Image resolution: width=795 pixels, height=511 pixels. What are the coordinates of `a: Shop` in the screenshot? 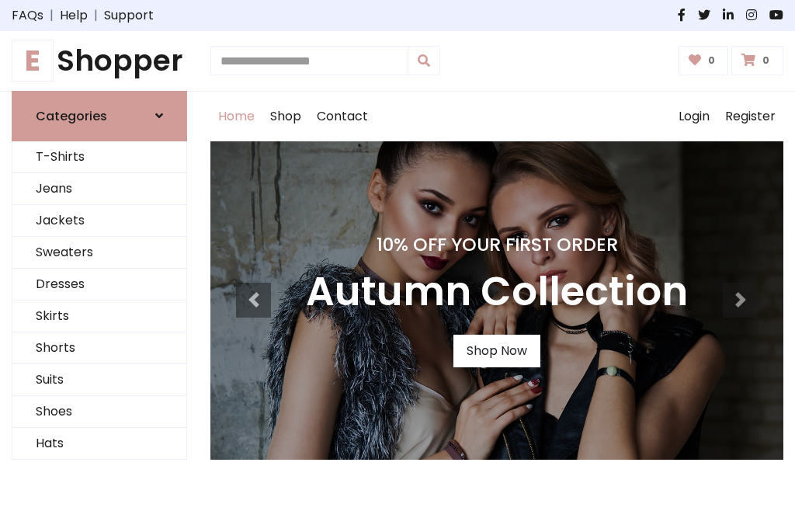 It's located at (286, 116).